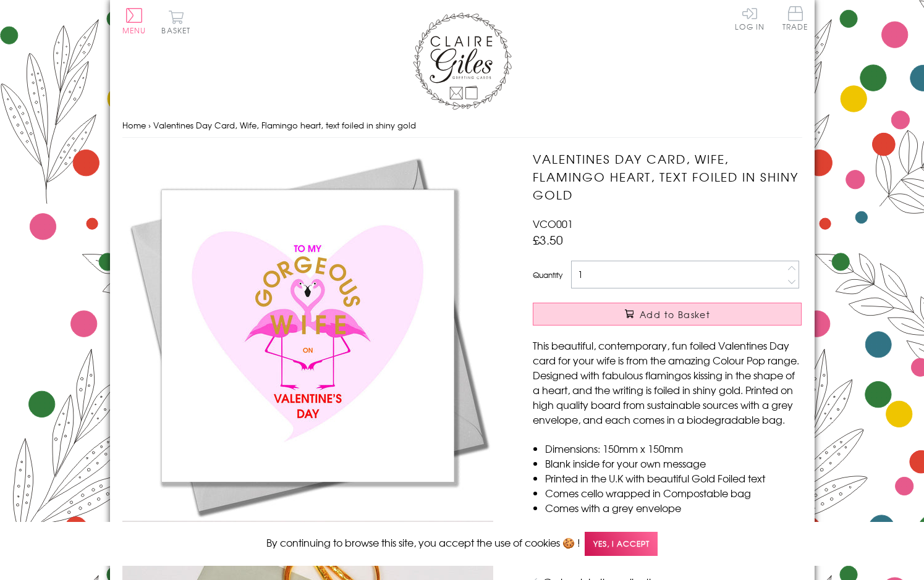  I want to click on button: Add to Basket, so click(666, 314).